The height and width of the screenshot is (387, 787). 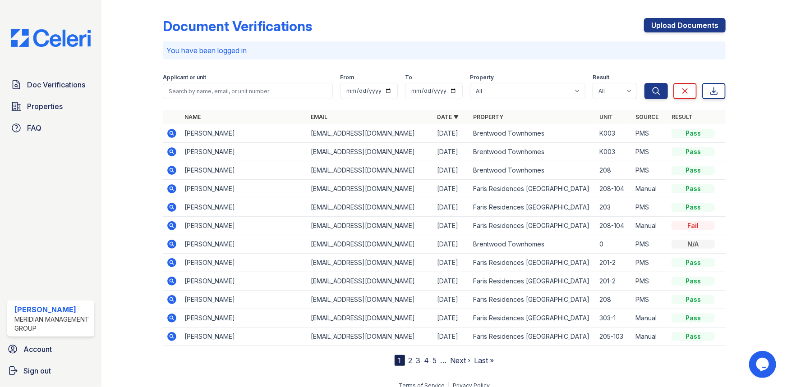 What do you see at coordinates (614, 300) in the screenshot?
I see `td: 208` at bounding box center [614, 300].